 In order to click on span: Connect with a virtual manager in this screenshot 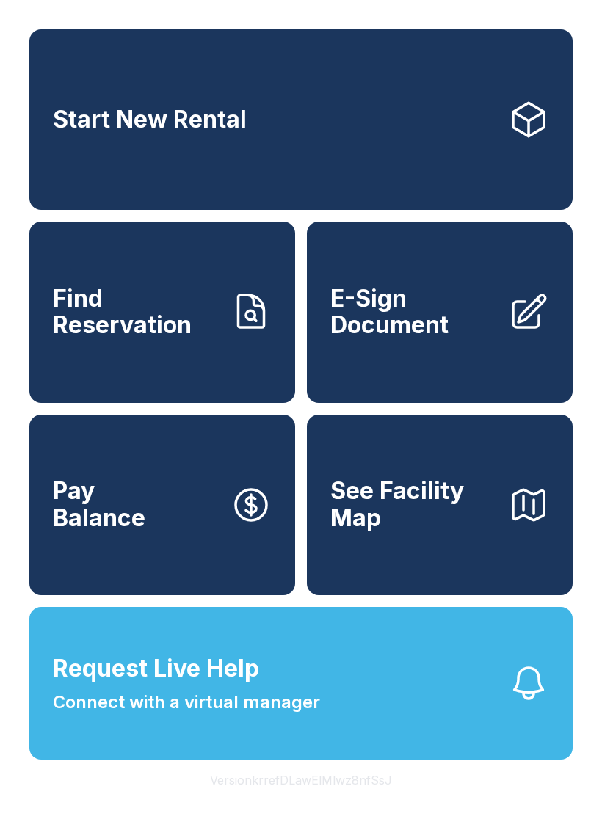, I will do `click(186, 703)`.